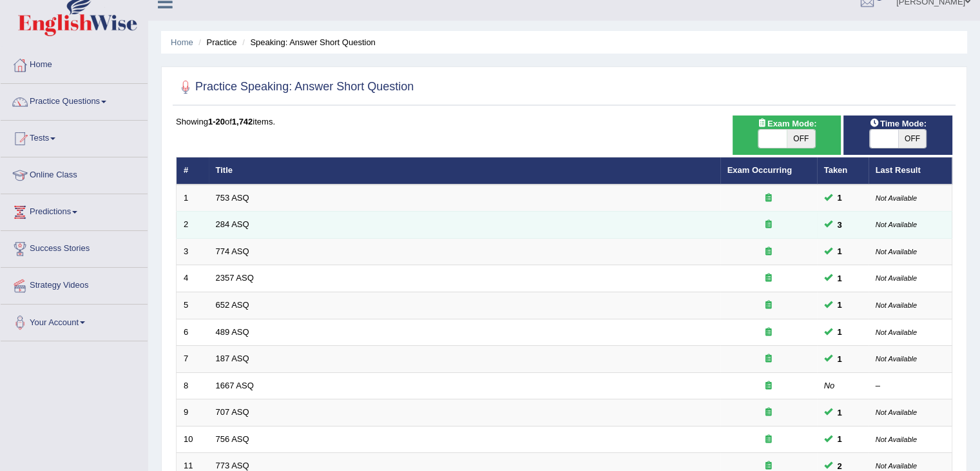 The height and width of the screenshot is (471, 980). Describe the element at coordinates (75, 321) in the screenshot. I see `a: Your Account` at that location.